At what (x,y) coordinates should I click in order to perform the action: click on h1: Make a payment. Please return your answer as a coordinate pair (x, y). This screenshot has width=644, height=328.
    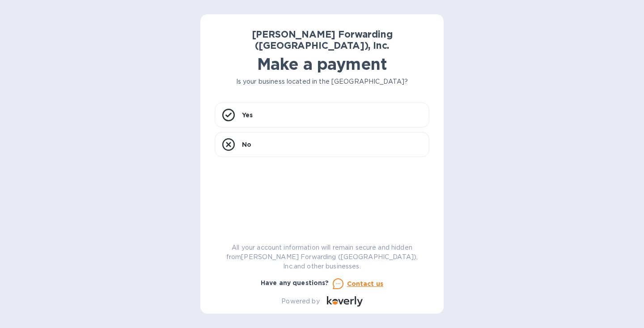
    Looking at the image, I should click on (322, 64).